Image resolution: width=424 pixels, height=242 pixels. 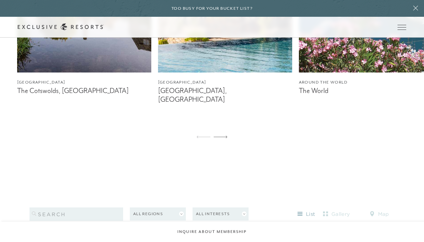 What do you see at coordinates (220, 214) in the screenshot?
I see `button: All Interests` at bounding box center [220, 214].